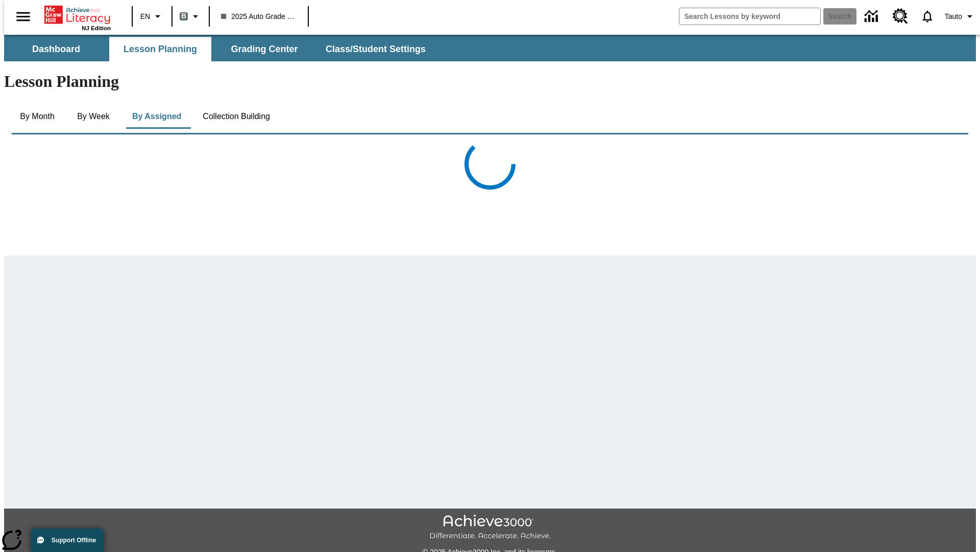 The image size is (980, 552). I want to click on button: Dashboard, so click(56, 49).